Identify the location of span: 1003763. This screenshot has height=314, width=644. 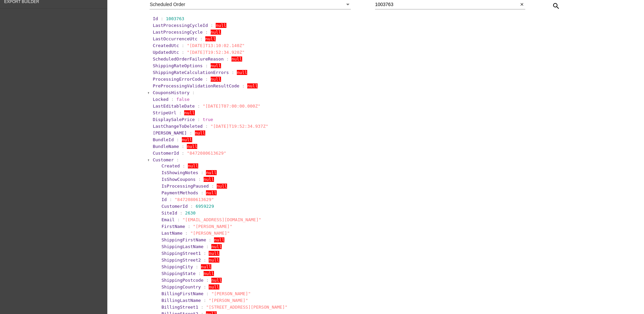
(175, 18).